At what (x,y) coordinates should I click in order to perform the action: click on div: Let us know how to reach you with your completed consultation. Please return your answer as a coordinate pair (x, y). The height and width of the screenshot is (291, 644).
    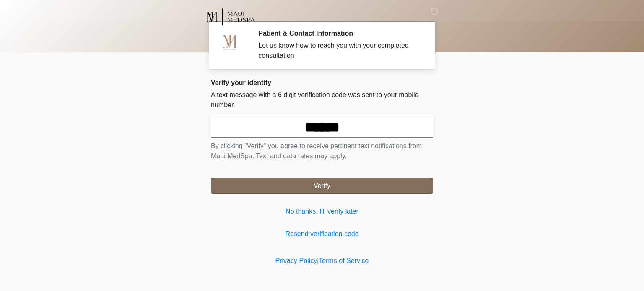
    Looking at the image, I should click on (339, 51).